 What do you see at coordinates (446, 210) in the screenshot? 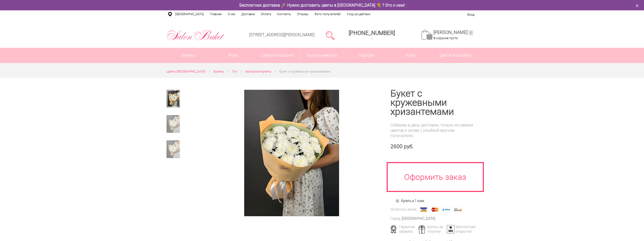
I see `img: Webmoney` at bounding box center [446, 210].